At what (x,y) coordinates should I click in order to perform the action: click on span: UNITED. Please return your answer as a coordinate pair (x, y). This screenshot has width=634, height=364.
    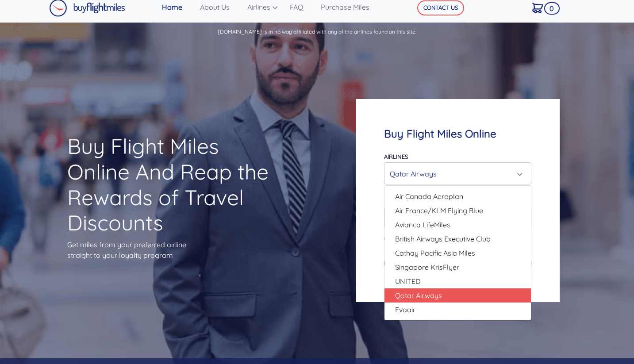
    Looking at the image, I should click on (408, 281).